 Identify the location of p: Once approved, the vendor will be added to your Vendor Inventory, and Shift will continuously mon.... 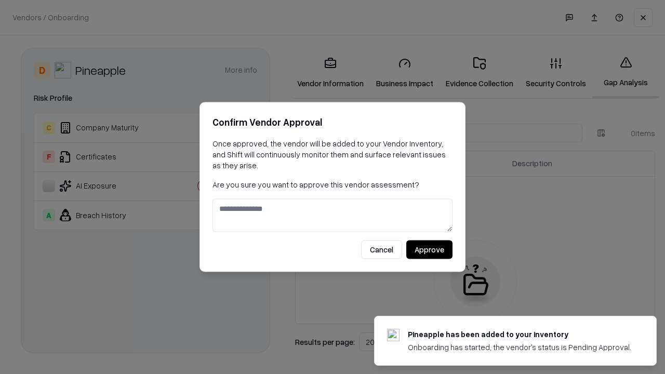
(333, 154).